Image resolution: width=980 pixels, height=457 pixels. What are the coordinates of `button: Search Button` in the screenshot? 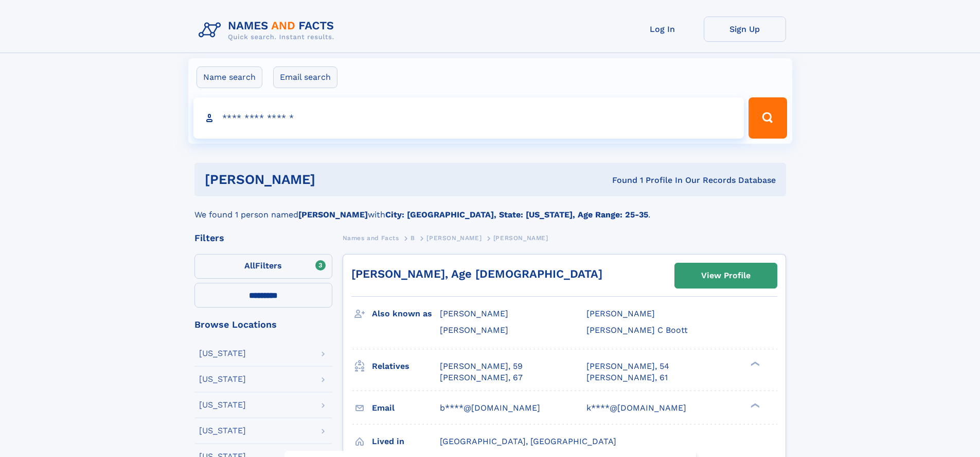 It's located at (768, 118).